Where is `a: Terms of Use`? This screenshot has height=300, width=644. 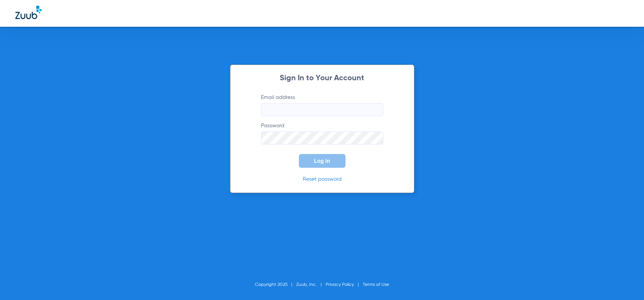 a: Terms of Use is located at coordinates (376, 285).